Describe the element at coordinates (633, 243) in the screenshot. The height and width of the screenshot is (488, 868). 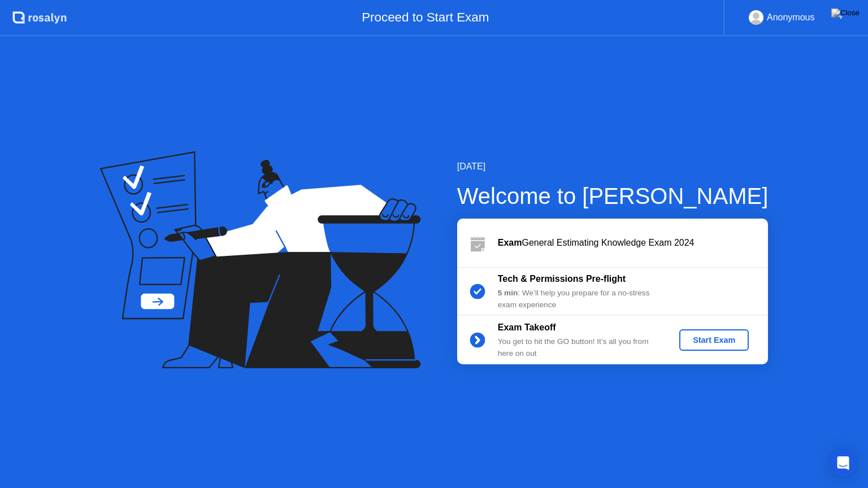
I see `div: General Estimating Knowledge Exam 2024` at that location.